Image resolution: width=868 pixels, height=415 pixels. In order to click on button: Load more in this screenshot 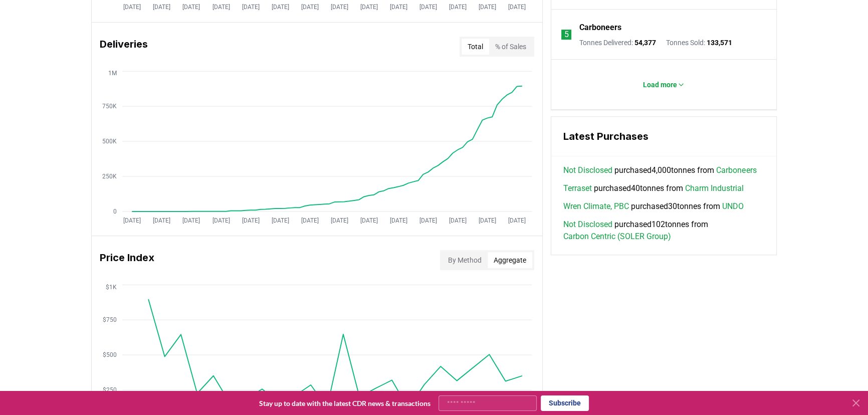, I will do `click(664, 84)`.